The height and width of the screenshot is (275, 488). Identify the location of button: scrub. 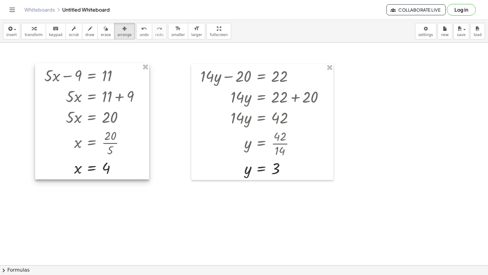
(74, 31).